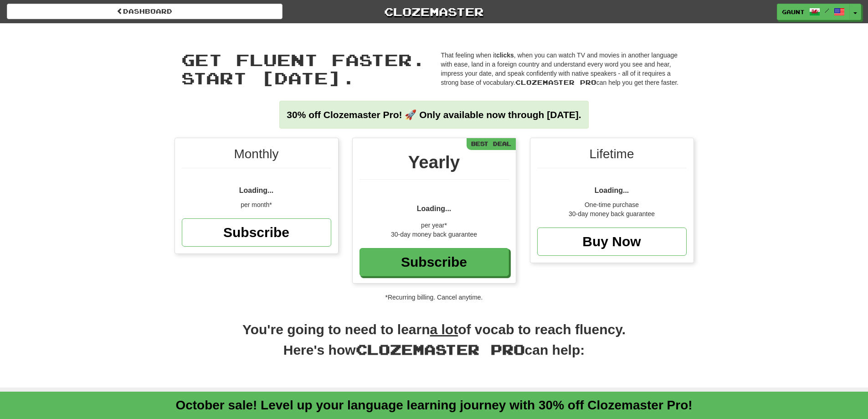 This screenshot has width=868, height=419. Describe the element at coordinates (813, 12) in the screenshot. I see `a: Gaunt /` at that location.